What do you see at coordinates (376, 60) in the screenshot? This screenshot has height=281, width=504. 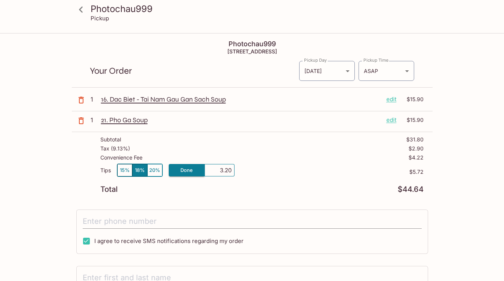 I see `label: Pickup Time` at bounding box center [376, 60].